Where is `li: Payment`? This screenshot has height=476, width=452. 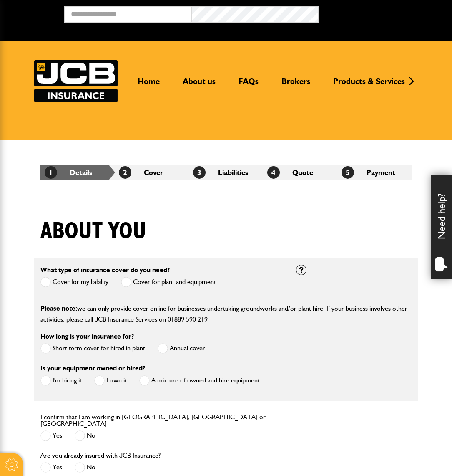 li: Payment is located at coordinates (375, 172).